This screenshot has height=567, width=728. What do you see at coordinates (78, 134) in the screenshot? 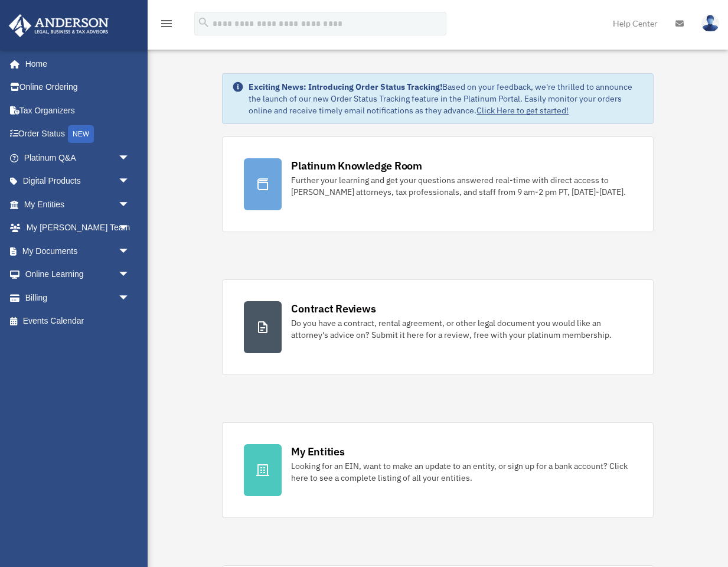
I see `a: Order StatusNEW` at bounding box center [78, 134].